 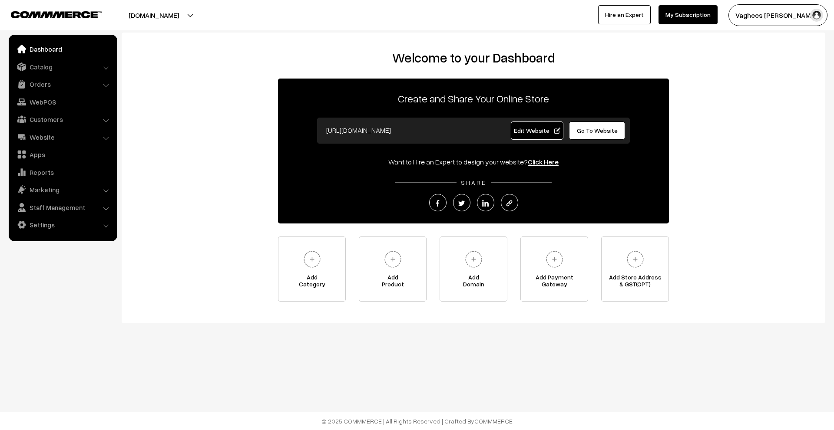 What do you see at coordinates (537, 131) in the screenshot?
I see `a: Edit Website` at bounding box center [537, 131].